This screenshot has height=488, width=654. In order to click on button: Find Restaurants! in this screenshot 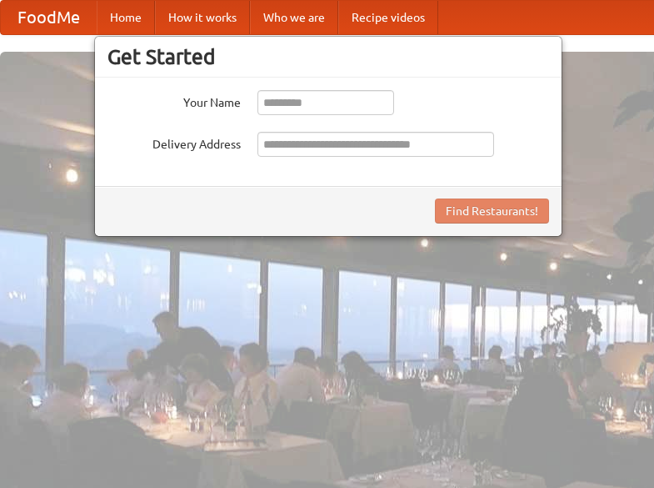, I will do `click(492, 211)`.